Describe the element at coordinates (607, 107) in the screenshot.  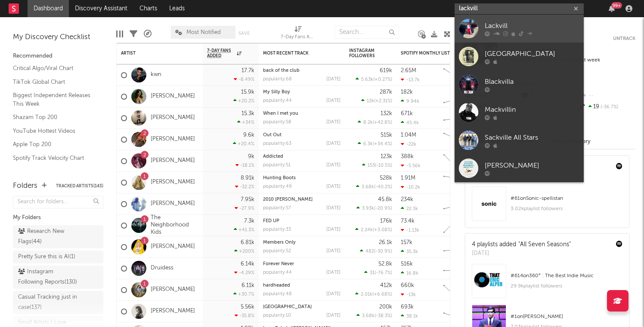
I see `div: 19` at that location.